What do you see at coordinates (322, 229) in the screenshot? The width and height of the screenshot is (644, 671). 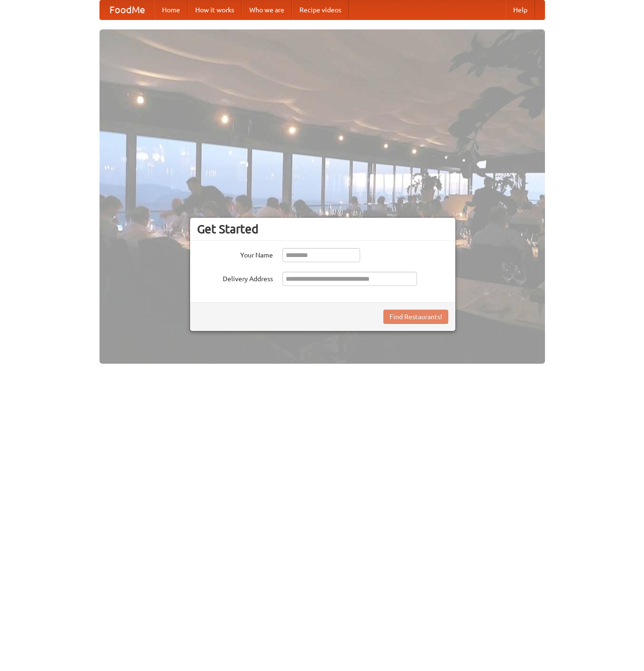 I see `h3: Get Started` at bounding box center [322, 229].